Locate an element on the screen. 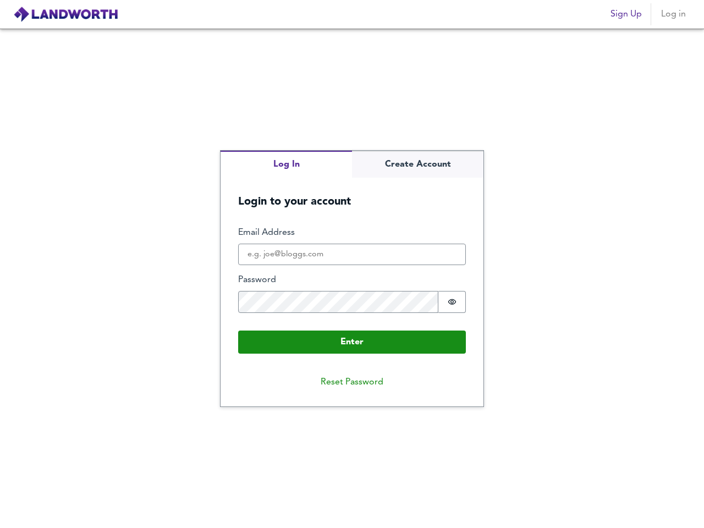 This screenshot has height=528, width=704. button: Log In is located at coordinates (286, 164).